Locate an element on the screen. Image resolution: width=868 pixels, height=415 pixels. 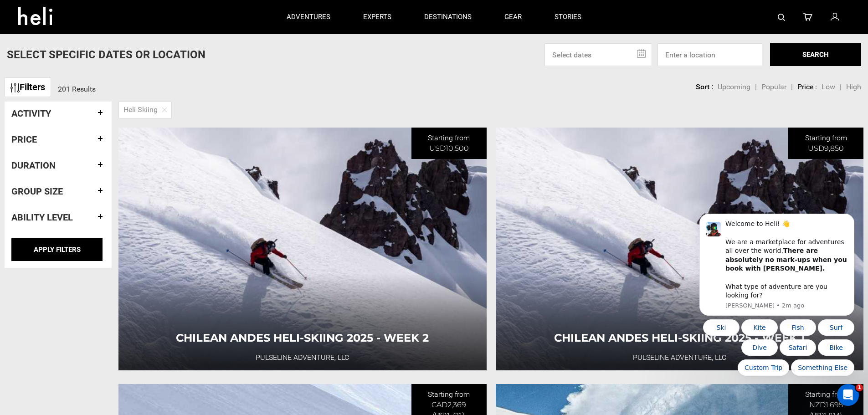
span: Upcoming is located at coordinates (734, 86).